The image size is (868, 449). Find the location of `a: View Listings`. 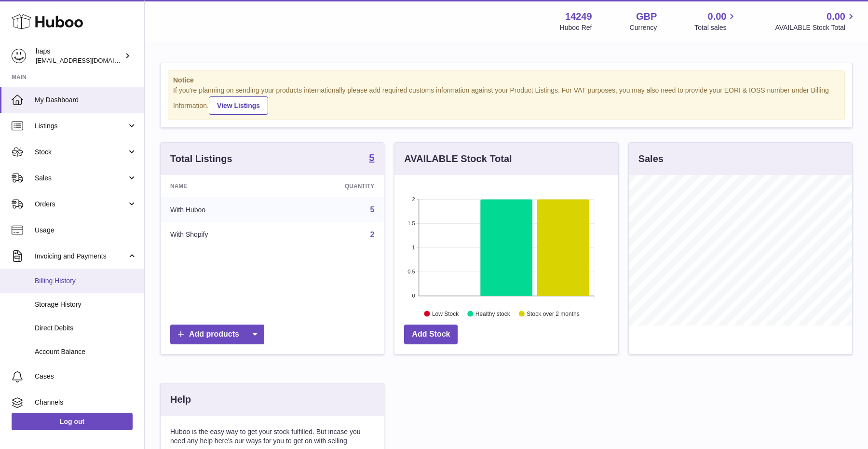

a: View Listings is located at coordinates (238, 106).